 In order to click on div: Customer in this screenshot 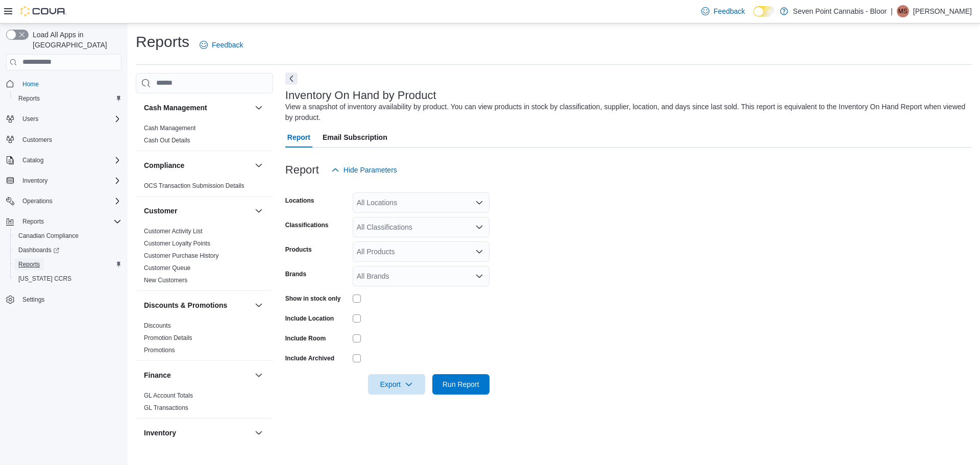, I will do `click(204, 258)`.